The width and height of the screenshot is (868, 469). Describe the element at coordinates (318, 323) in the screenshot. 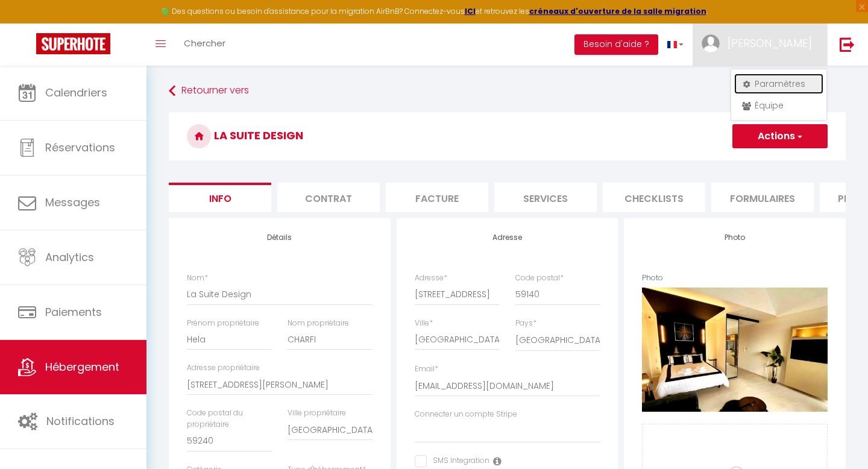

I see `label: Nom propriétaire` at that location.